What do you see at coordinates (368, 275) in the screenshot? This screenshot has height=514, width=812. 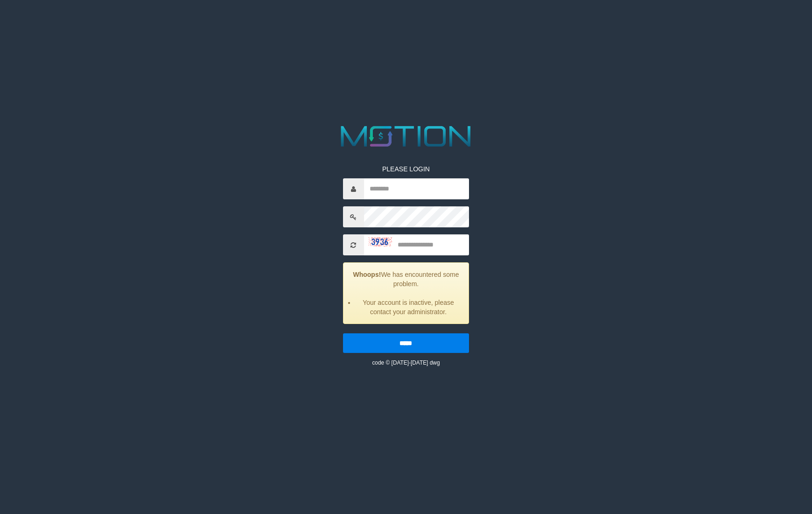 I see `strong: Whoops!` at bounding box center [368, 275].